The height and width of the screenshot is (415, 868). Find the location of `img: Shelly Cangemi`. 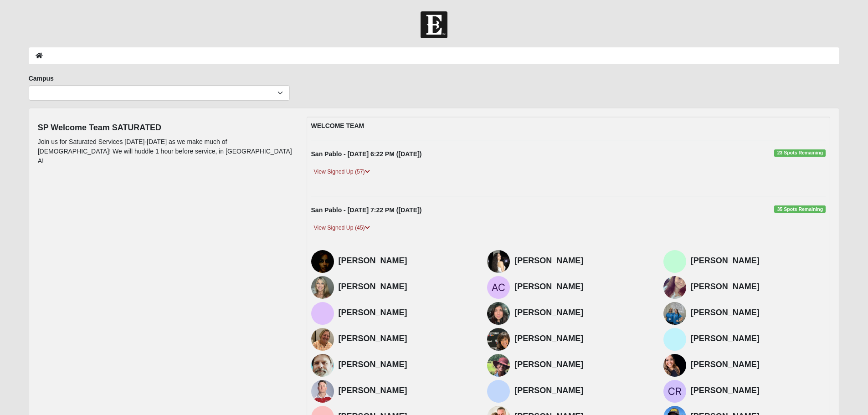

img: Shelly Cangemi is located at coordinates (323, 288).